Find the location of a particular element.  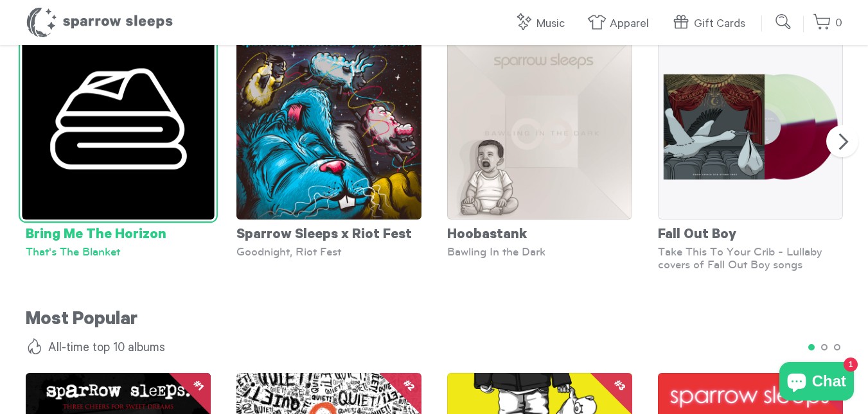

div: Bawling In the Dark is located at coordinates (540, 251).